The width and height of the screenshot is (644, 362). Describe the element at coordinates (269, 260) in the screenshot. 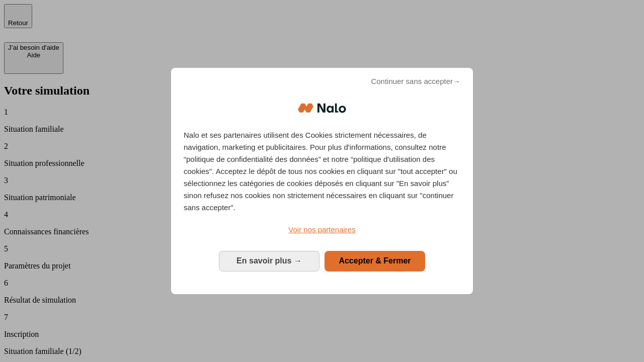

I see `span: En savoir plus →` at that location.